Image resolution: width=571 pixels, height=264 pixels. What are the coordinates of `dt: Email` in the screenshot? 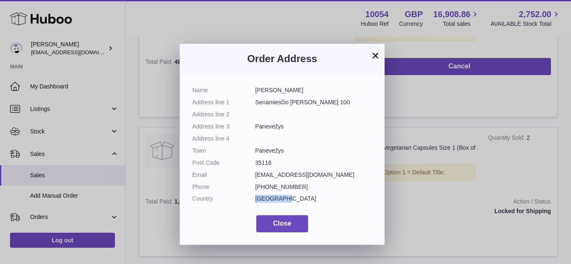 It's located at (224, 175).